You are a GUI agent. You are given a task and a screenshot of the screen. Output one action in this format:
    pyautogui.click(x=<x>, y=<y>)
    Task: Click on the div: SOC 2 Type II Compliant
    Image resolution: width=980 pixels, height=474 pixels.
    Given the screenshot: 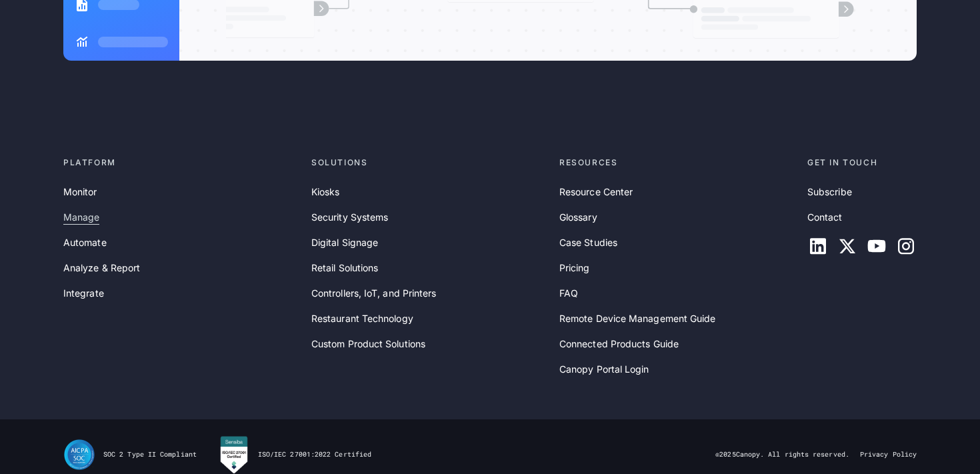 What is the action you would take?
    pyautogui.click(x=150, y=455)
    